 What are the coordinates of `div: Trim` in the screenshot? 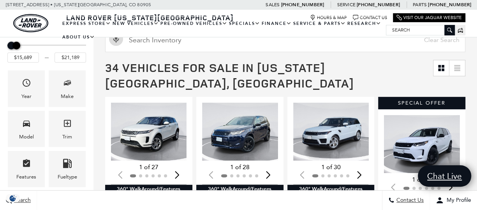 It's located at (67, 137).